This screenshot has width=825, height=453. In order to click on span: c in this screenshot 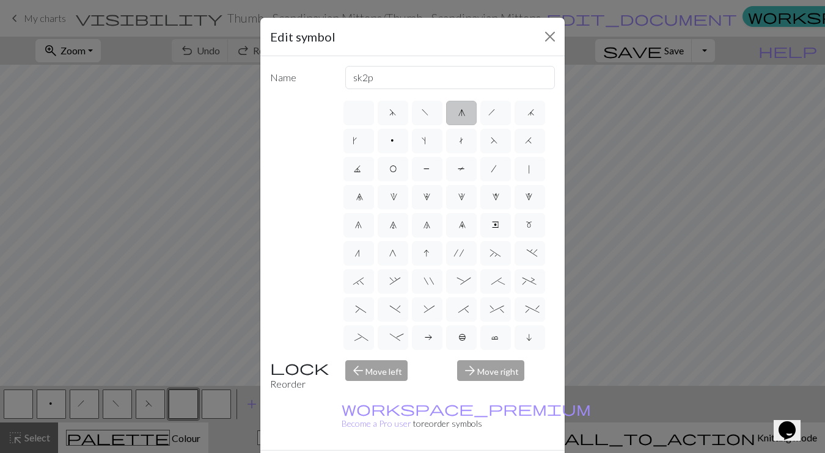, I will do `click(495, 339)`.